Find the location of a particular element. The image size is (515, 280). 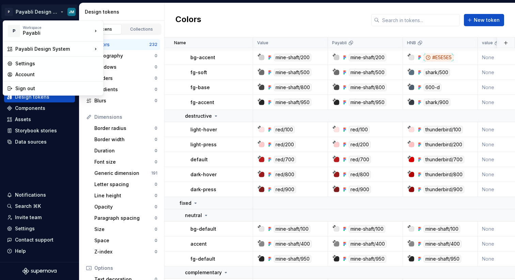

div: P is located at coordinates (14, 31).